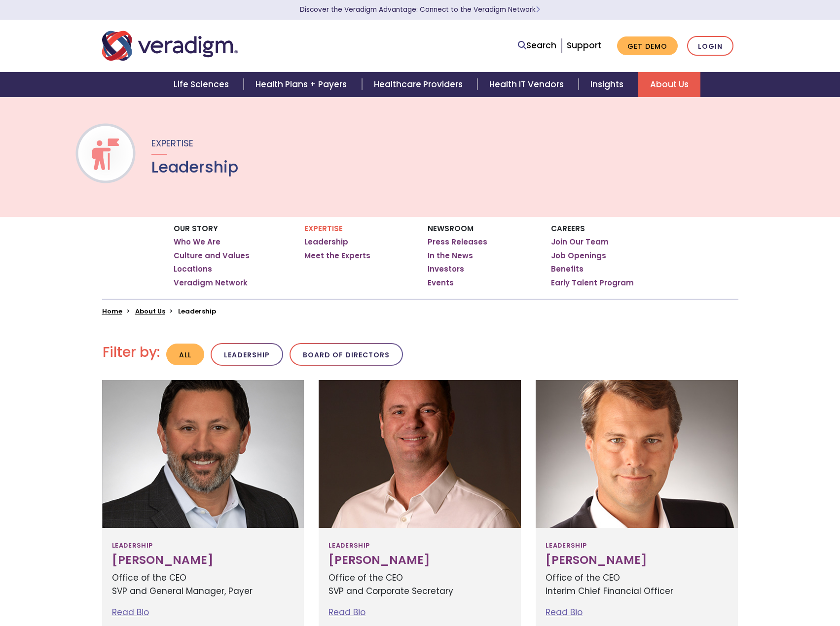 The height and width of the screenshot is (626, 840). Describe the element at coordinates (172, 143) in the screenshot. I see `span: Expertise` at that location.